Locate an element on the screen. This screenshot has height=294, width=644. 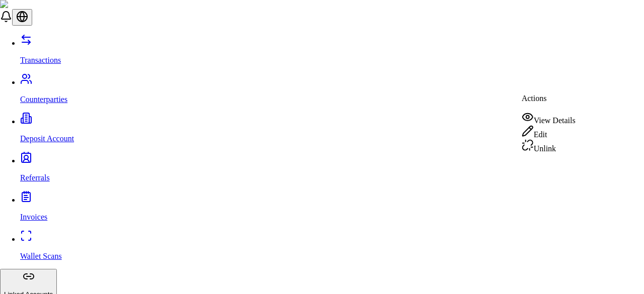
div: Unlink is located at coordinates (549, 146).